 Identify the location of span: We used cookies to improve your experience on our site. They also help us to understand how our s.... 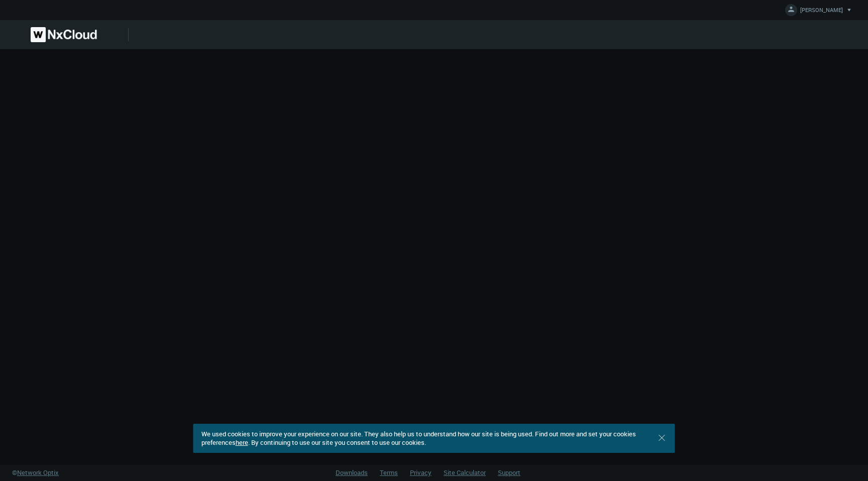
(419, 438).